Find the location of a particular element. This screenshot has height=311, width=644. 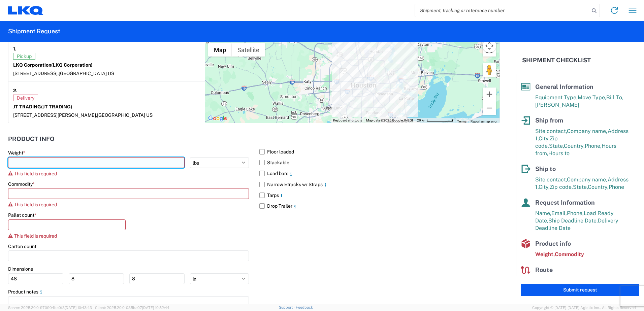

input: W is located at coordinates (96, 278).